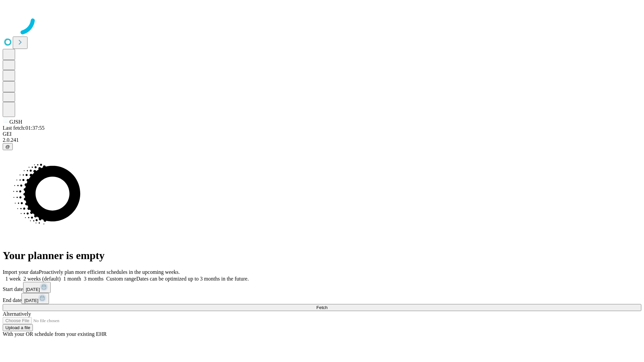  What do you see at coordinates (322, 287) in the screenshot?
I see `div: Start date` at bounding box center [322, 287].